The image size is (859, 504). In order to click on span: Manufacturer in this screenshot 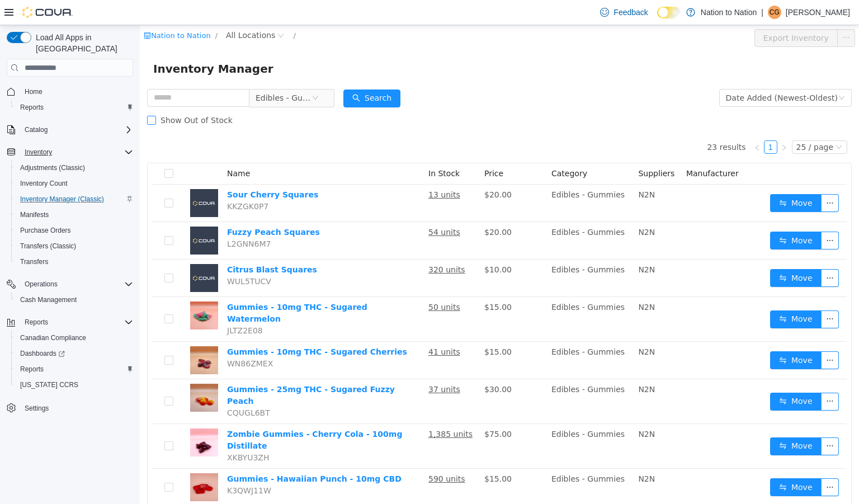, I will do `click(573, 148)`.